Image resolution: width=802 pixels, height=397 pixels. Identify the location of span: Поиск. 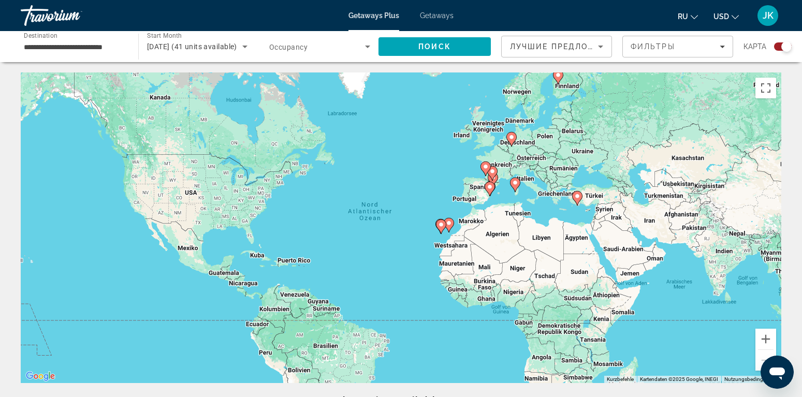
(434, 47).